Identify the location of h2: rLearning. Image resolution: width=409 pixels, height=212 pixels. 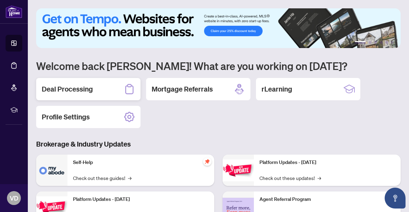
(277, 89).